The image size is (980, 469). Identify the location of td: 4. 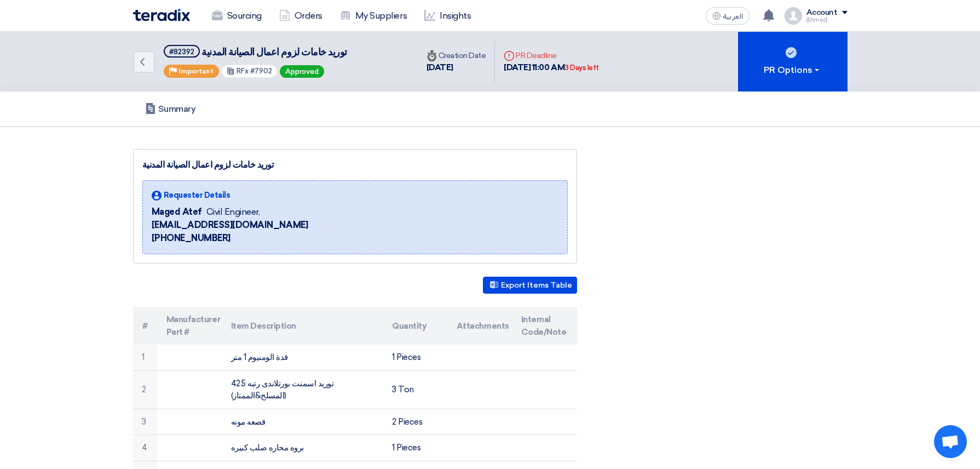
(145, 448).